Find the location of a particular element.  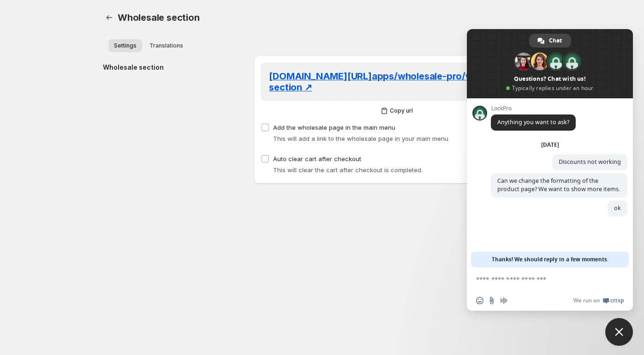

span: Settings is located at coordinates (125, 46).